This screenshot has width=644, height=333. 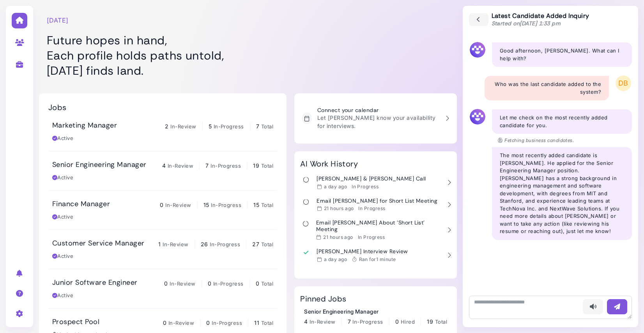 I want to click on h3: Senior Engineering Manager, so click(x=99, y=165).